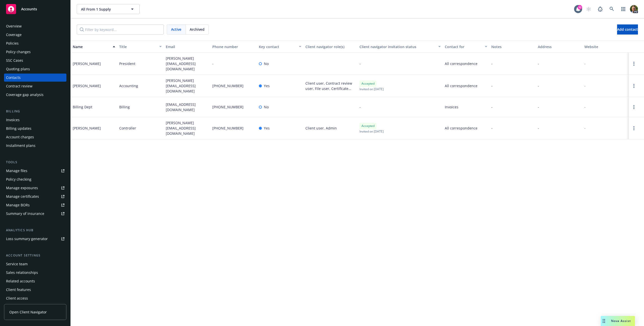 The image size is (644, 326). What do you see at coordinates (35, 162) in the screenshot?
I see `div: Tools` at bounding box center [35, 162].